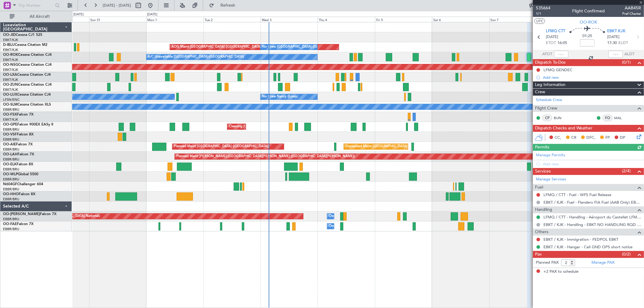 This screenshot has width=644, height=308. I want to click on a: Manage PAX, so click(603, 263).